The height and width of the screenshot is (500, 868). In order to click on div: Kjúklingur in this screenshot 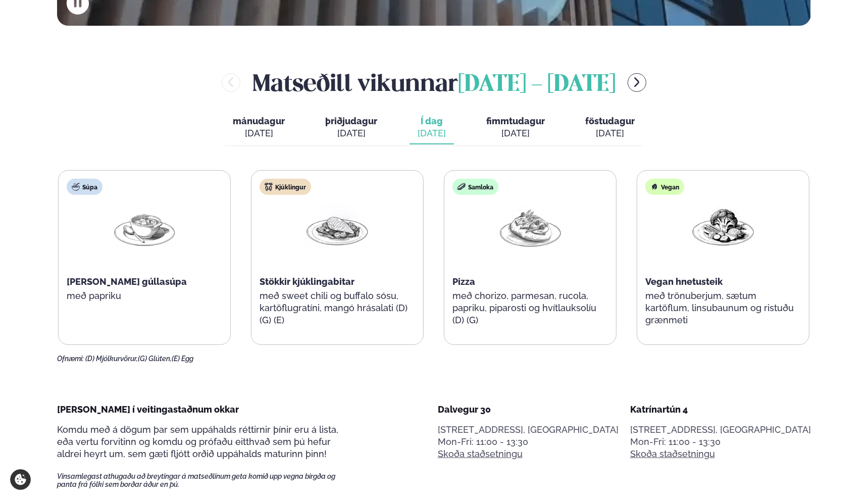, I will do `click(286, 187)`.